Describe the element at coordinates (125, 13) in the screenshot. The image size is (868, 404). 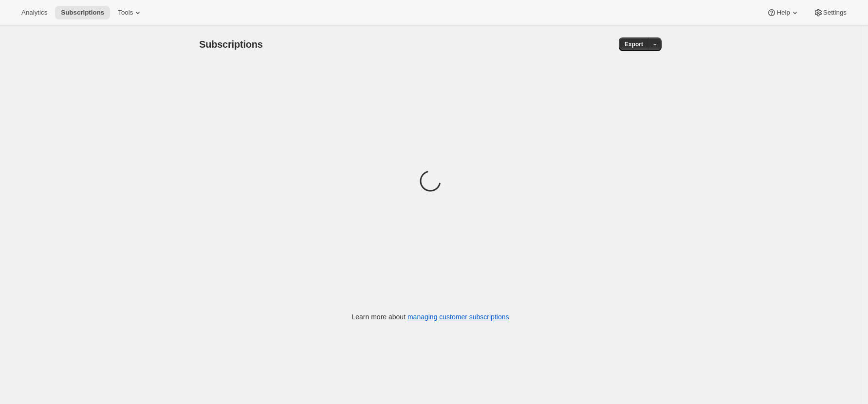
I see `span: Tools` at that location.